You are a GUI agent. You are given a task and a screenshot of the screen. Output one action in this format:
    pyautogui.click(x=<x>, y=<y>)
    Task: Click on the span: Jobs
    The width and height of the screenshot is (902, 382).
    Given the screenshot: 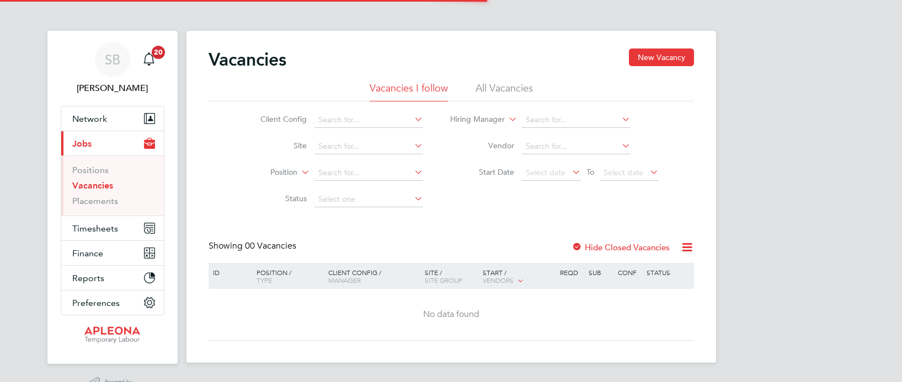 What is the action you would take?
    pyautogui.click(x=82, y=143)
    